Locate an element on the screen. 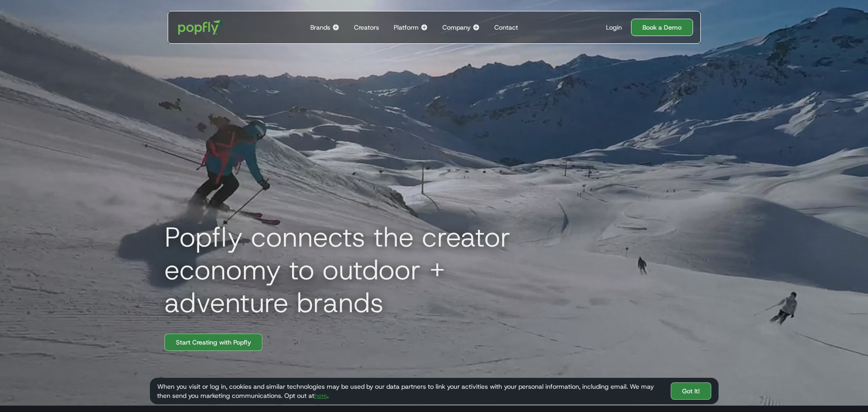 The height and width of the screenshot is (412, 868). div: Platform is located at coordinates (406, 27).